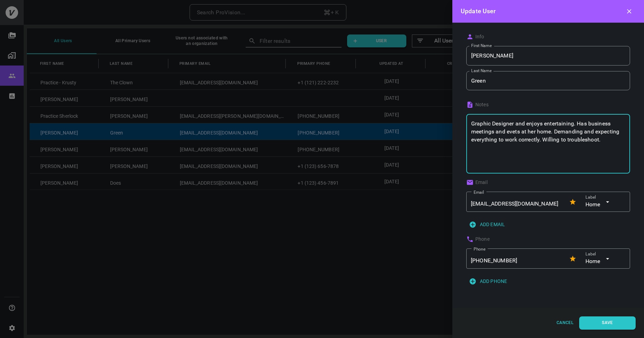  Describe the element at coordinates (482, 182) in the screenshot. I see `p: Email` at that location.